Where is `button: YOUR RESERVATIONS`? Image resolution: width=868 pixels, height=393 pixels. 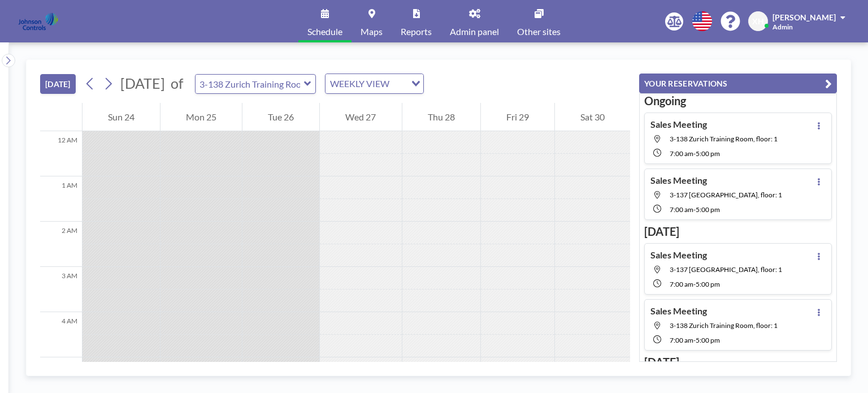 button: YOUR RESERVATIONS is located at coordinates (738, 83).